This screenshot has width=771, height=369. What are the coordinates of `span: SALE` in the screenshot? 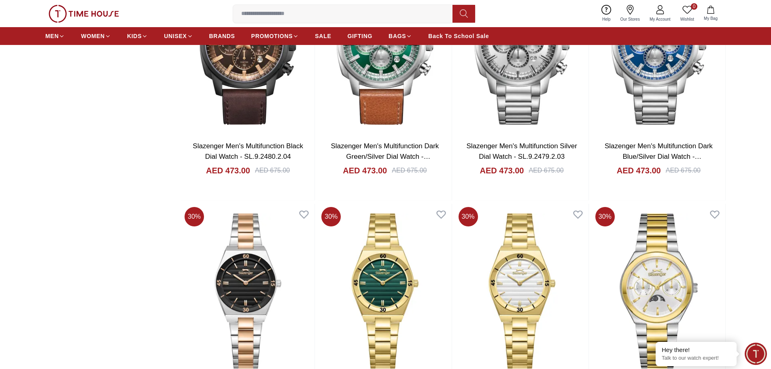 It's located at (323, 36).